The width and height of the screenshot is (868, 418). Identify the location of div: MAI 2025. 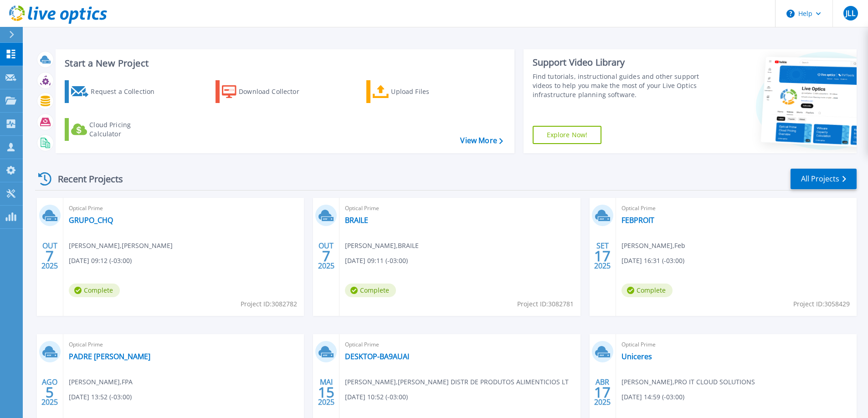
(326, 392).